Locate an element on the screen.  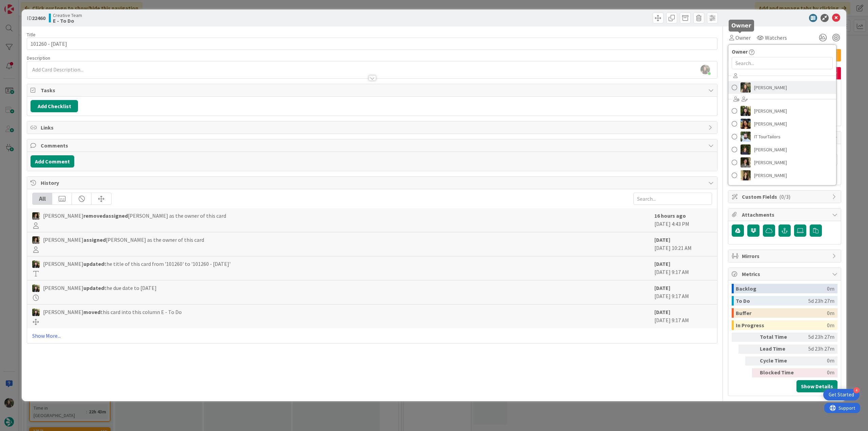
b: 22460 is located at coordinates (38, 18).